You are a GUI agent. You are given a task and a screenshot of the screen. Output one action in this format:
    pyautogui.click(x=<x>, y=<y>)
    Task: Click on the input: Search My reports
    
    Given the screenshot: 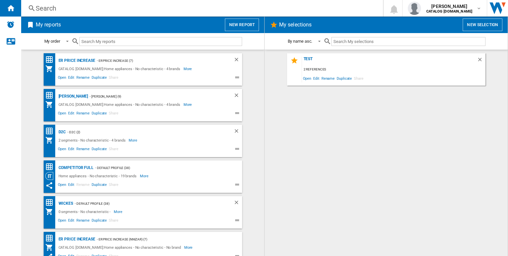 What is the action you would take?
    pyautogui.click(x=161, y=41)
    